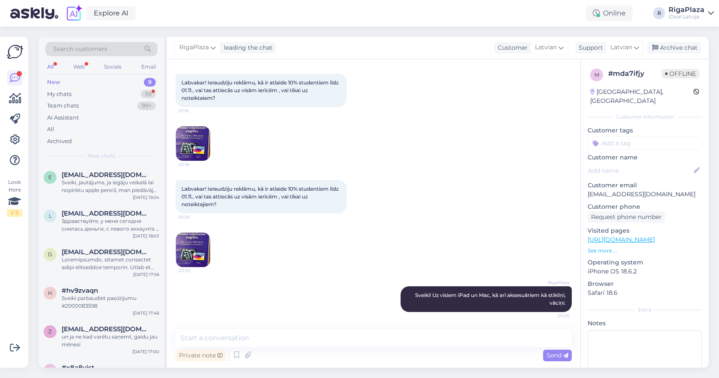 This screenshot has width=719, height=378. I want to click on a: Explore AI, so click(111, 13).